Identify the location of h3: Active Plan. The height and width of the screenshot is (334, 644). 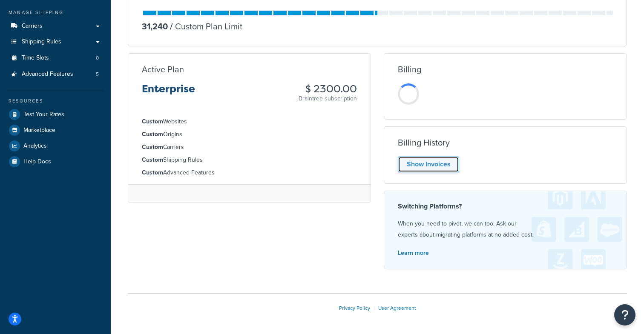
(163, 70).